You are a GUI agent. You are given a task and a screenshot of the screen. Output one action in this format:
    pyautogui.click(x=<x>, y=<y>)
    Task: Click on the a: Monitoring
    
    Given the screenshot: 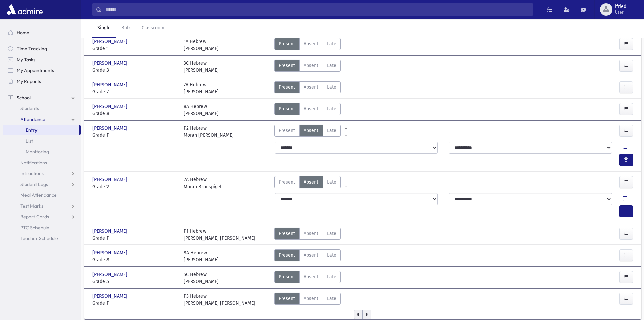 What is the action you would take?
    pyautogui.click(x=42, y=152)
    